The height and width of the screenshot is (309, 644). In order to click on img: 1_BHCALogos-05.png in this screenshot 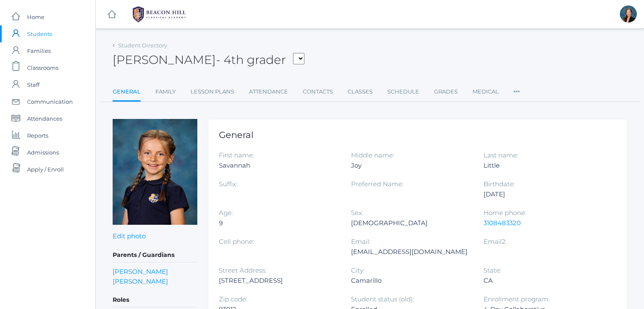, I will do `click(159, 14)`.